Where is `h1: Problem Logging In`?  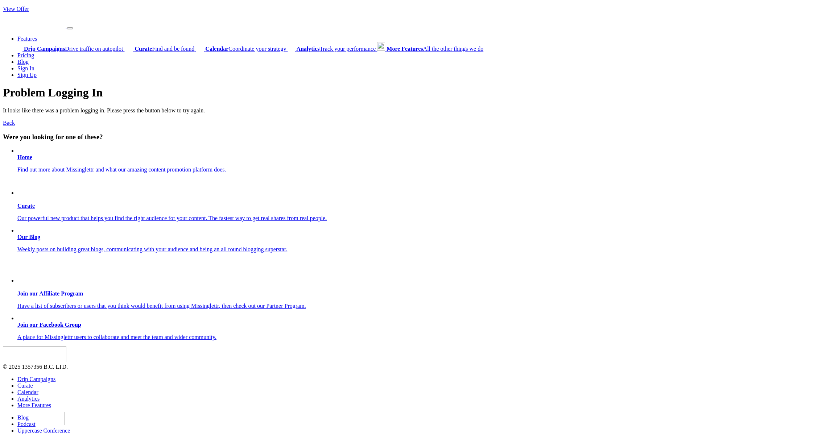
h1: Problem Logging In is located at coordinates (409, 92).